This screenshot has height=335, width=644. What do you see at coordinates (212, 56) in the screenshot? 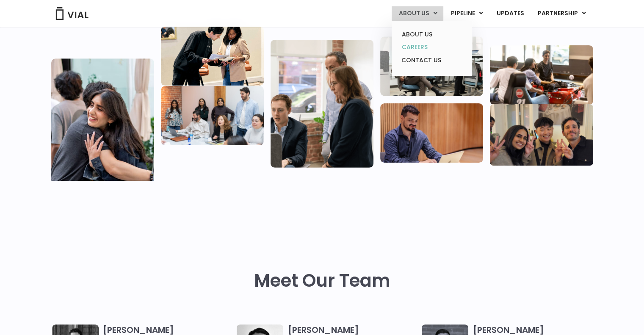
I see `img: Two people looking at a paper talking.` at bounding box center [212, 56].